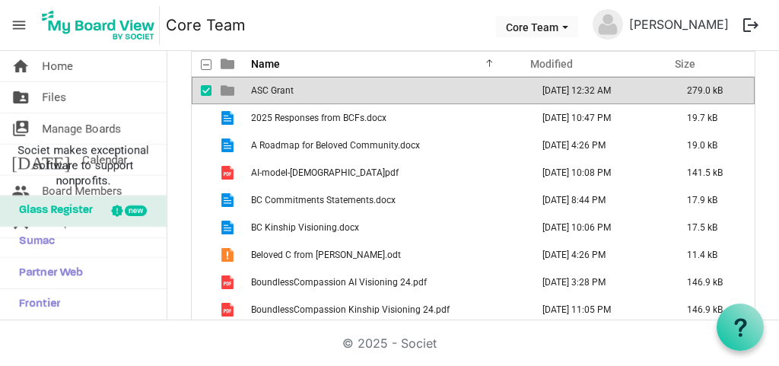 The height and width of the screenshot is (366, 779). I want to click on span: ASC Grant, so click(272, 90).